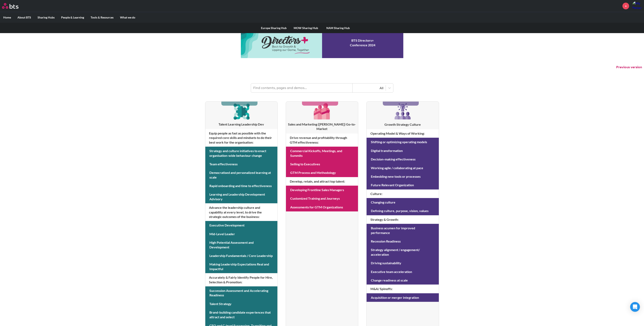  I want to click on a: Go home, so click(14, 6).